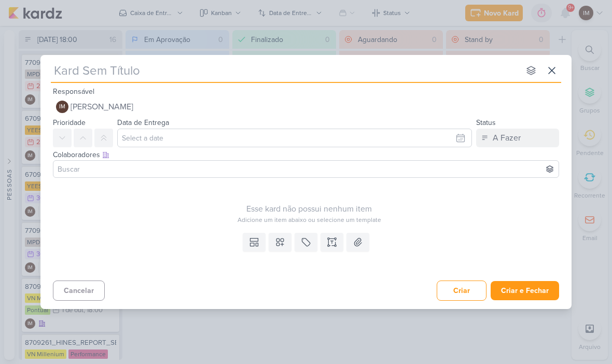 Image resolution: width=612 pixels, height=364 pixels. What do you see at coordinates (462, 290) in the screenshot?
I see `button: Criar` at bounding box center [462, 290].